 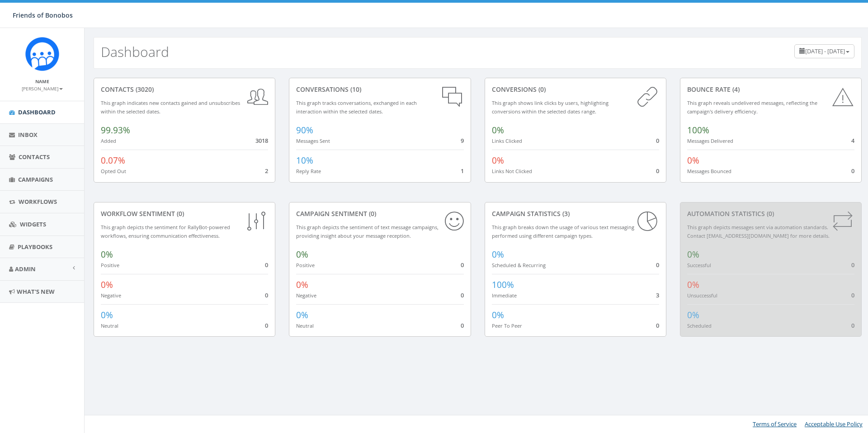 I want to click on span: Inbox, so click(x=28, y=135).